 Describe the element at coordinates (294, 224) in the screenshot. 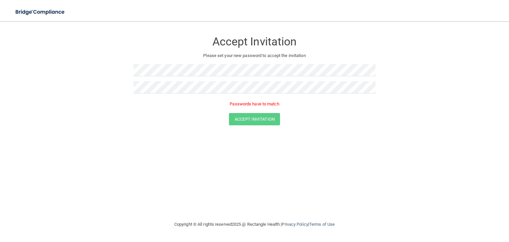

I see `a: Privacy Policy` at that location.